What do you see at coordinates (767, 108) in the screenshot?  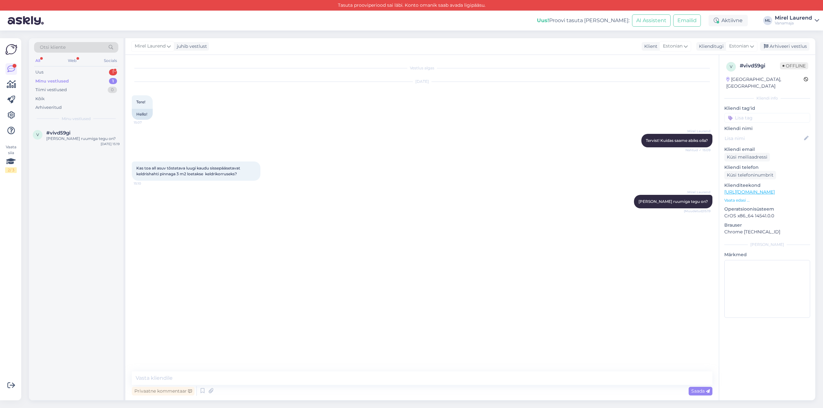 I see `p: Kliendi tag'id` at bounding box center [767, 108].